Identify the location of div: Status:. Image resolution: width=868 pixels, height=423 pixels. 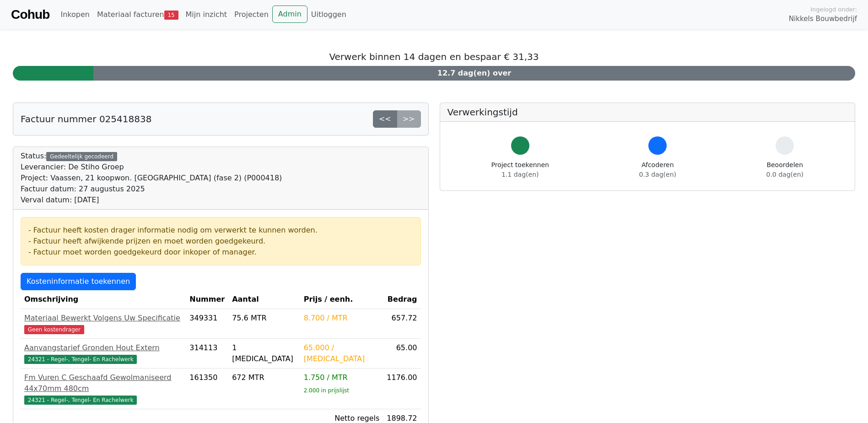
(151, 178).